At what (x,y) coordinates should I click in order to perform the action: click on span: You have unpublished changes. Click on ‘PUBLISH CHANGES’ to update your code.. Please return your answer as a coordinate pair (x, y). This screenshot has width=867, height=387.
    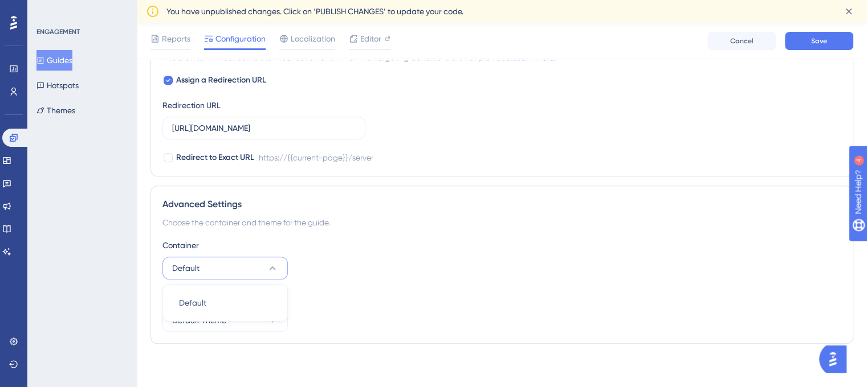
    Looking at the image, I should click on (314, 11).